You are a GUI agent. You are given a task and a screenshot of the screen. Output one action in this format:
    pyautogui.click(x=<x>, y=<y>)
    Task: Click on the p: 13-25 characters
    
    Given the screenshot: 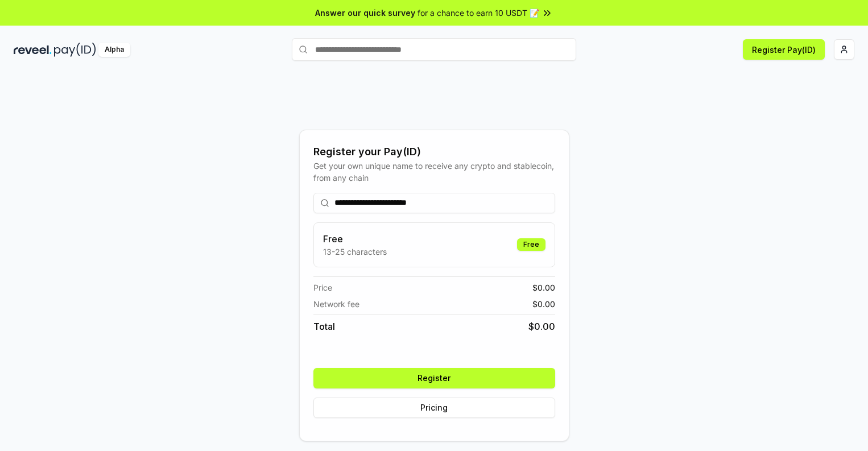 What is the action you would take?
    pyautogui.click(x=355, y=251)
    